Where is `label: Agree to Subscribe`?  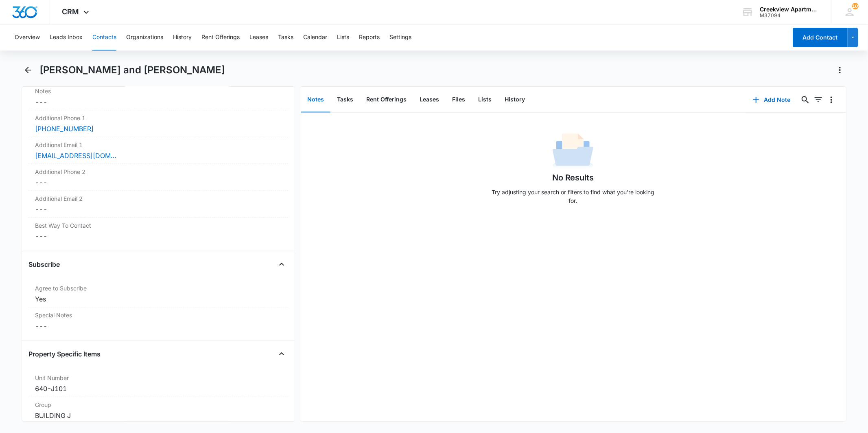
label: Agree to Subscribe is located at coordinates (158, 288).